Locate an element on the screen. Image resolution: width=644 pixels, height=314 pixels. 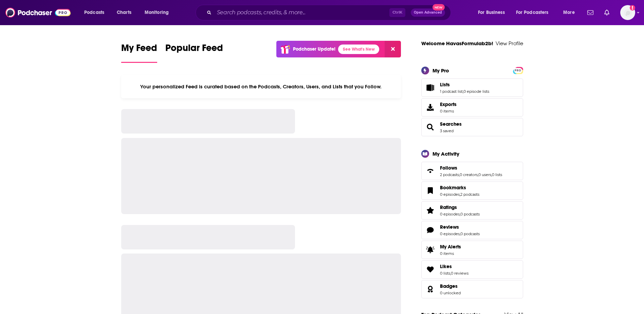
span: Logged in as HavasFormulab2b is located at coordinates (628, 12).